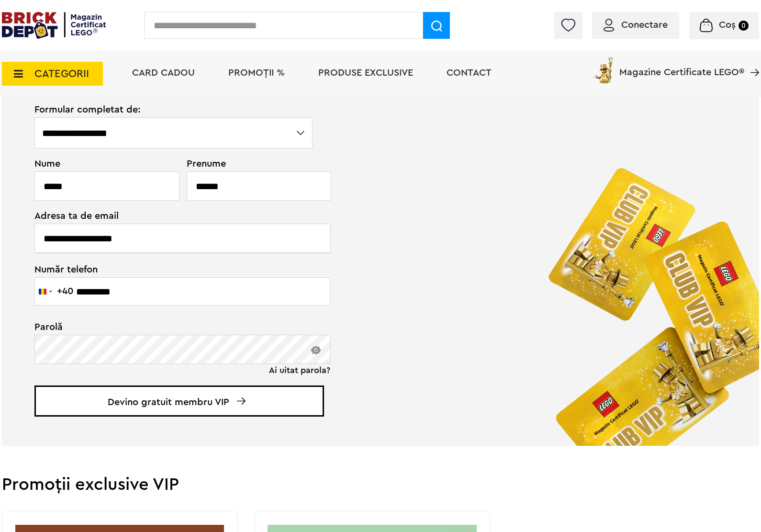 The width and height of the screenshot is (761, 532). Describe the element at coordinates (469, 73) in the screenshot. I see `a: Contact` at that location.